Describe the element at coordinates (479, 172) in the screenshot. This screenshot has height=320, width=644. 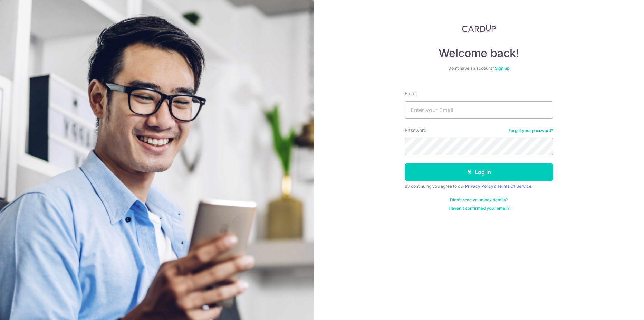
I see `button: Log in` at that location.